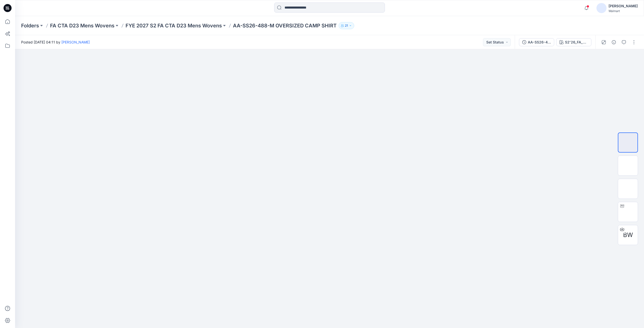 The height and width of the screenshot is (328, 644). Describe the element at coordinates (576, 42) in the screenshot. I see `div: S2'26_FA_Stripe_11_C2` at that location.